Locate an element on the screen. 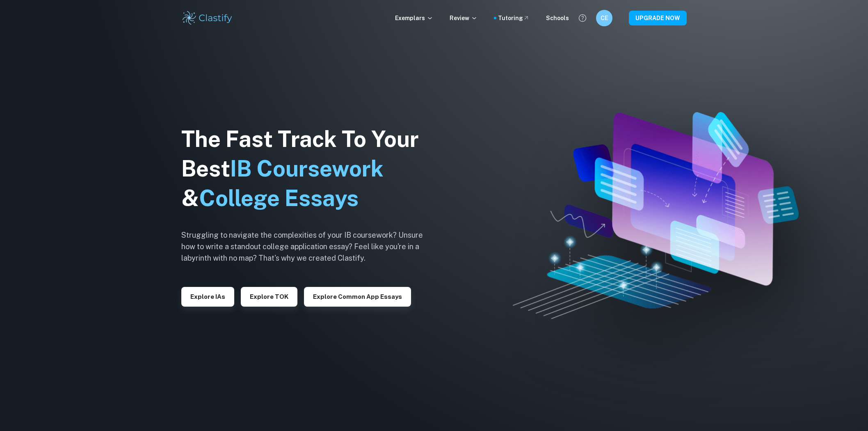 The image size is (868, 431). a: Explore Common App essays is located at coordinates (357, 296).